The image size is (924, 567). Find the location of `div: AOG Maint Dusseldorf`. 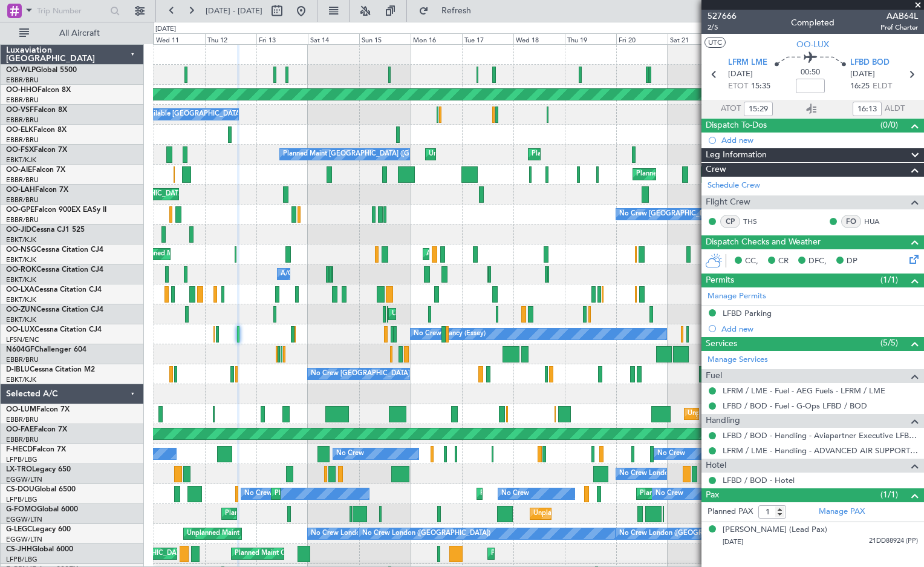

div: AOG Maint Dusseldorf is located at coordinates (462, 254).